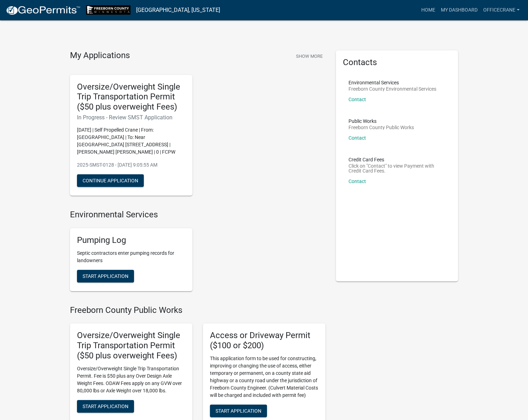 This screenshot has height=420, width=528. I want to click on p: Environmental Services, so click(392, 82).